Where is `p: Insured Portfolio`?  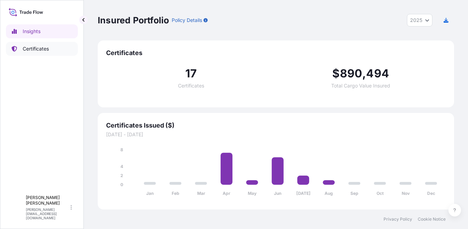
p: Insured Portfolio is located at coordinates (133, 20).